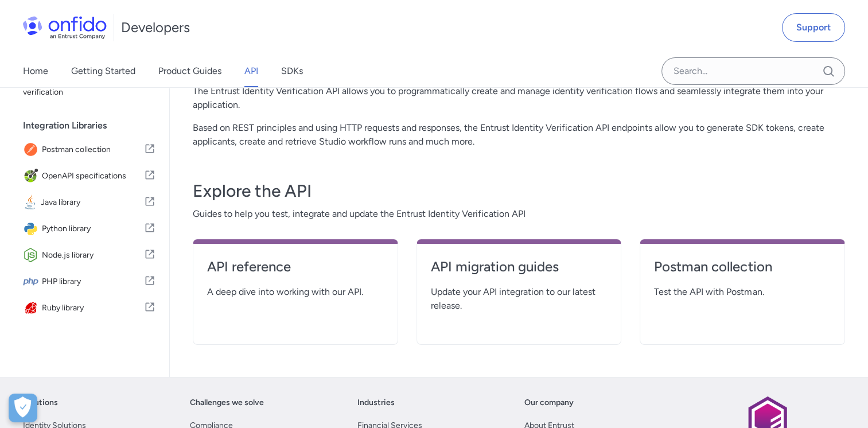 This screenshot has width=868, height=428. I want to click on a: API migration guides, so click(519, 272).